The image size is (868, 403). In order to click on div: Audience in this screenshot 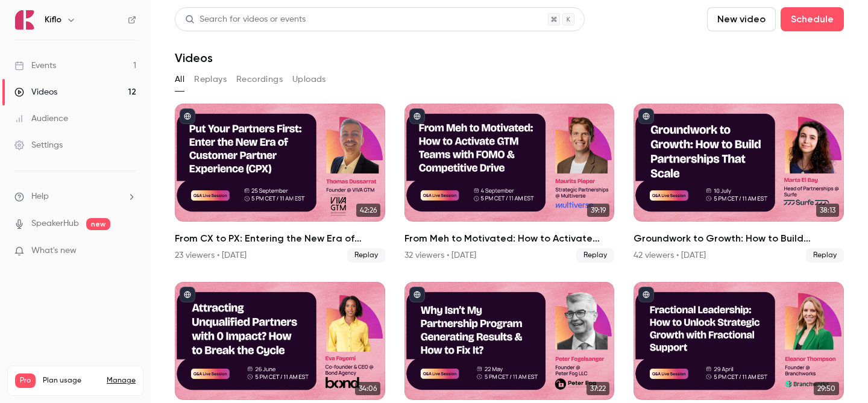, I will do `click(41, 119)`.